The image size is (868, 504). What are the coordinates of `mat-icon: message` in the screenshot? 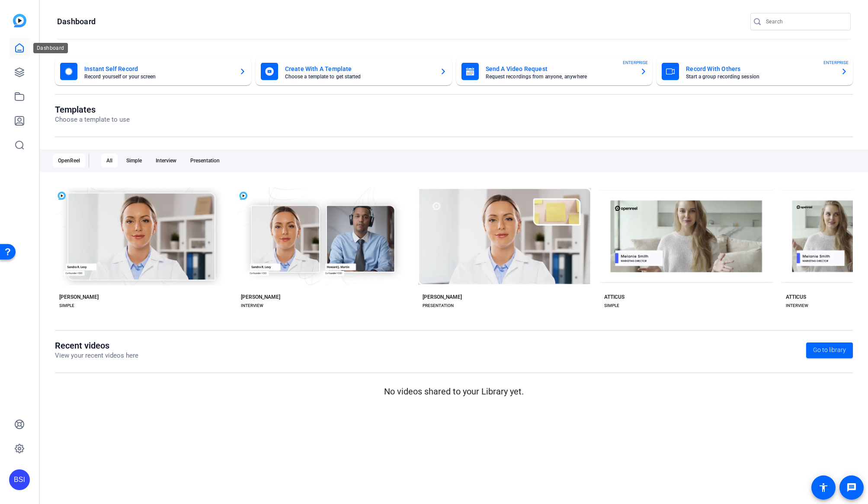 It's located at (852, 488).